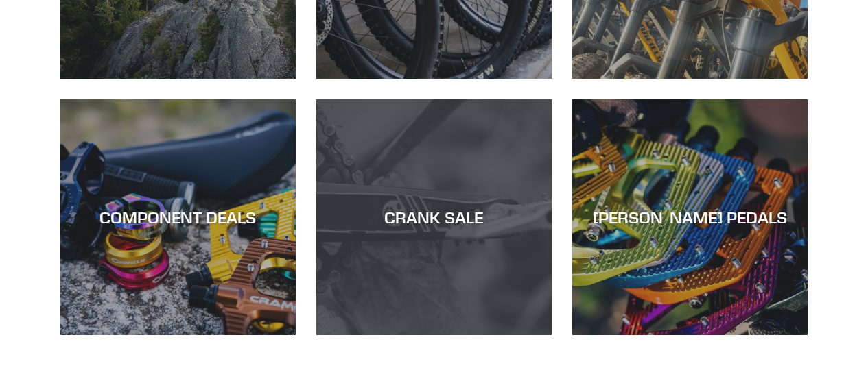  What do you see at coordinates (434, 217) in the screenshot?
I see `div: CRANK SALE` at bounding box center [434, 217].